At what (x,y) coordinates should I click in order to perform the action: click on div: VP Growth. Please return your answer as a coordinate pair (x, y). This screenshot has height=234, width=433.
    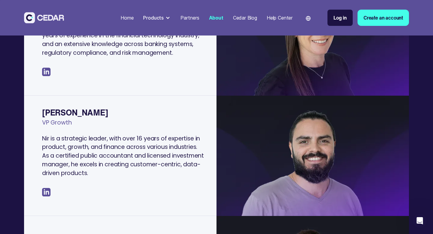
    Looking at the image, I should click on (123, 126).